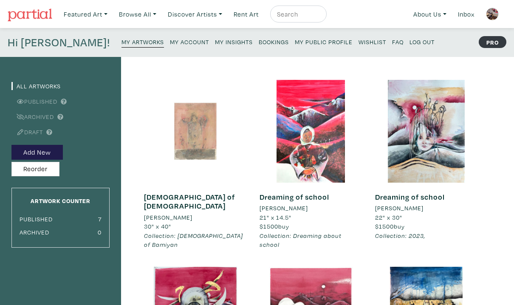 The height and width of the screenshot is (305, 514). What do you see at coordinates (273, 41) in the screenshot?
I see `a: Bookings` at bounding box center [273, 41].